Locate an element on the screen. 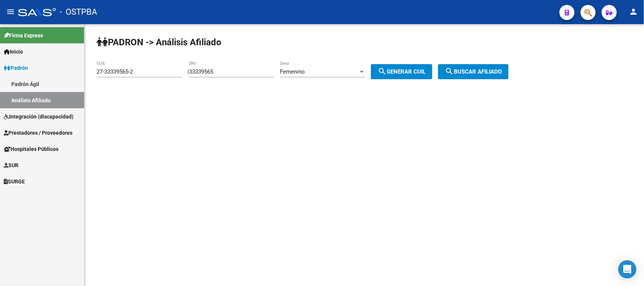  span: Buscar afiliado is located at coordinates (473, 72).